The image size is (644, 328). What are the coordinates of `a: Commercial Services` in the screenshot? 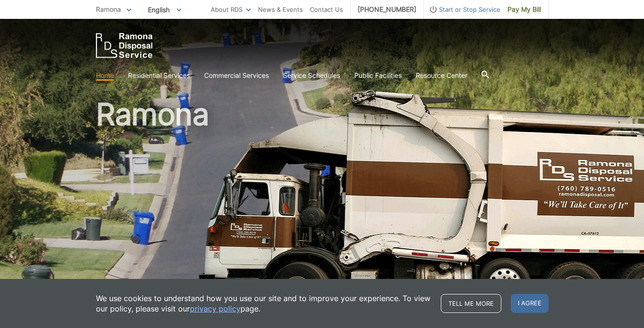 It's located at (236, 76).